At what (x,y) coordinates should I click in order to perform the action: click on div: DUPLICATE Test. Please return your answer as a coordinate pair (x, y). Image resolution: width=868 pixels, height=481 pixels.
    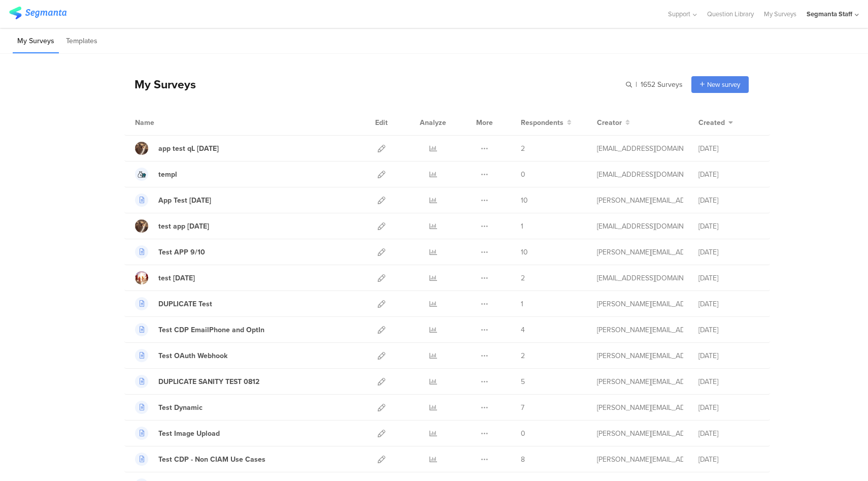
    Looking at the image, I should click on (185, 304).